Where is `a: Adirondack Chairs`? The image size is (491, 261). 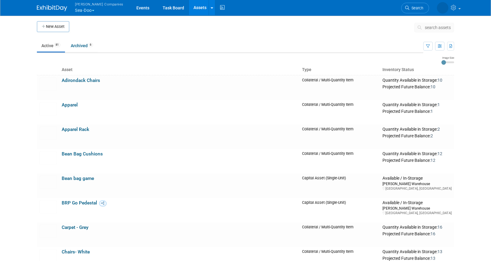 a: Adirondack Chairs is located at coordinates (81, 80).